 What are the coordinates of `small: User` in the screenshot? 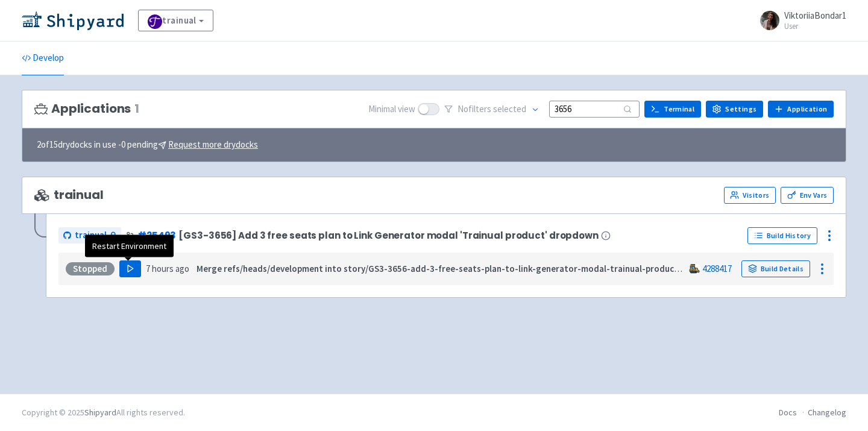 It's located at (816, 26).